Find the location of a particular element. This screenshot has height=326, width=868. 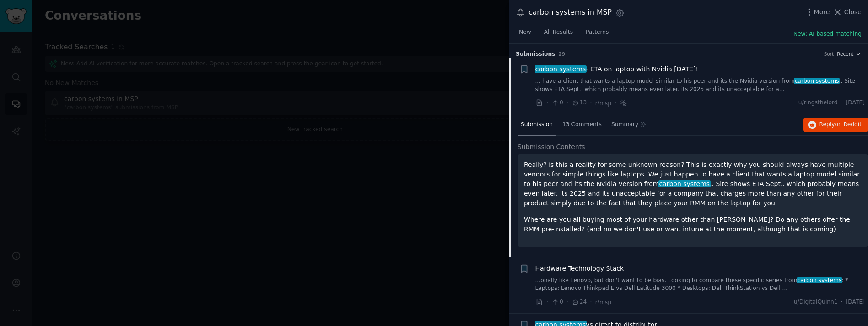

span: Submission Contents is located at coordinates (551, 147).